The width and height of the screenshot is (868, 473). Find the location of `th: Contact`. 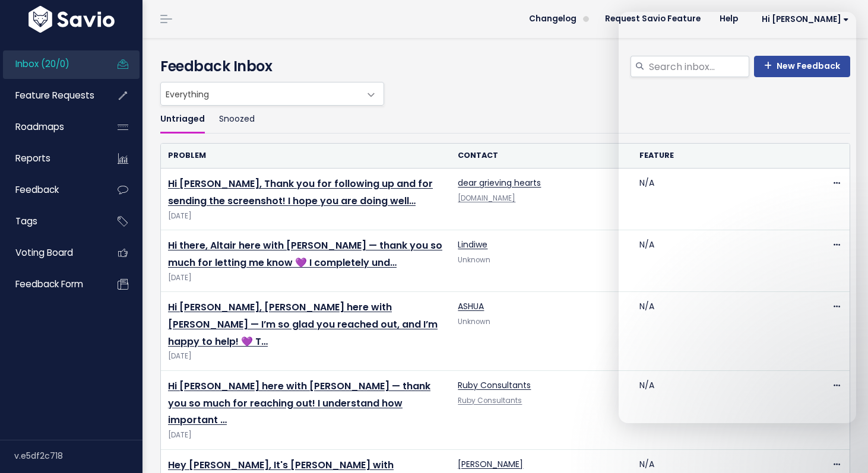

th: Contact is located at coordinates (541, 155).